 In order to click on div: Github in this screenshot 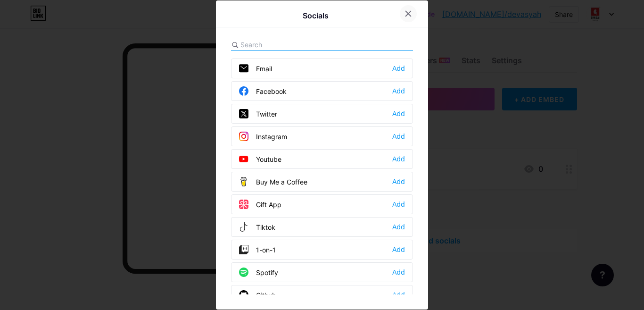, I will do `click(257, 295)`.